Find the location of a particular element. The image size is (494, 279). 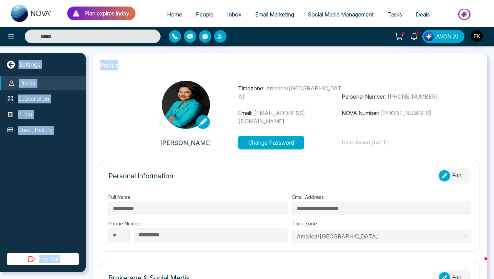

label: Phone Number is located at coordinates (198, 223).